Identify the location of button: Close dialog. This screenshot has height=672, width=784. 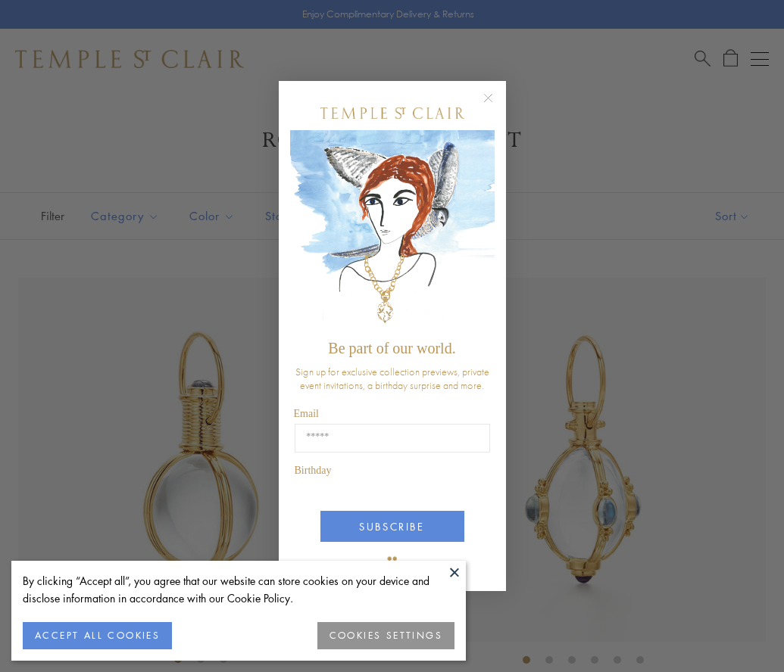
(495, 105).